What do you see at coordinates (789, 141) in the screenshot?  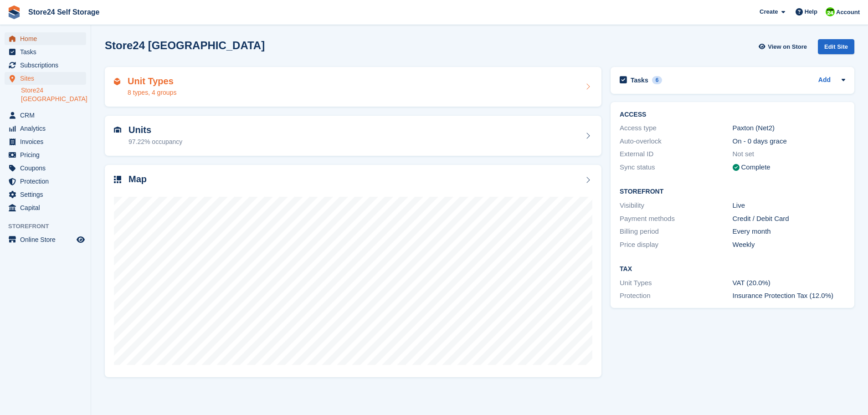 I see `div: On - 0 days grace` at bounding box center [789, 141].